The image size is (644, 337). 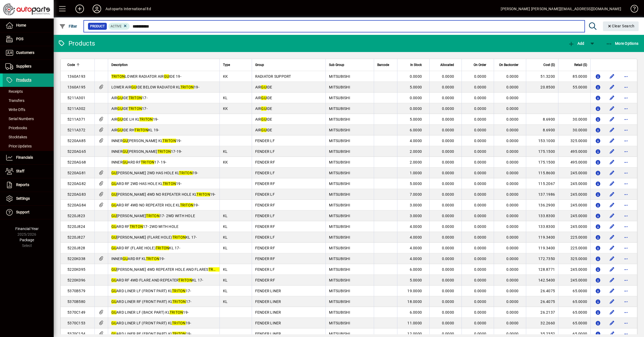 I want to click on span: 5220AG65, so click(x=77, y=151).